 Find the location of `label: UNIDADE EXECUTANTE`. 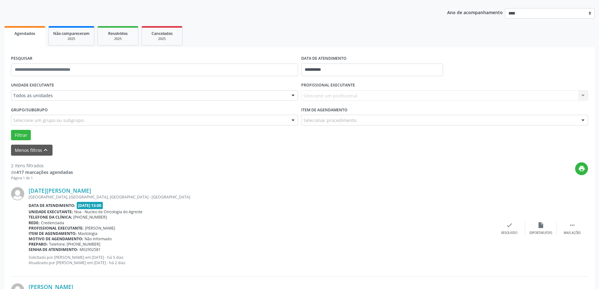

label: UNIDADE EXECUTANTE is located at coordinates (32, 85).